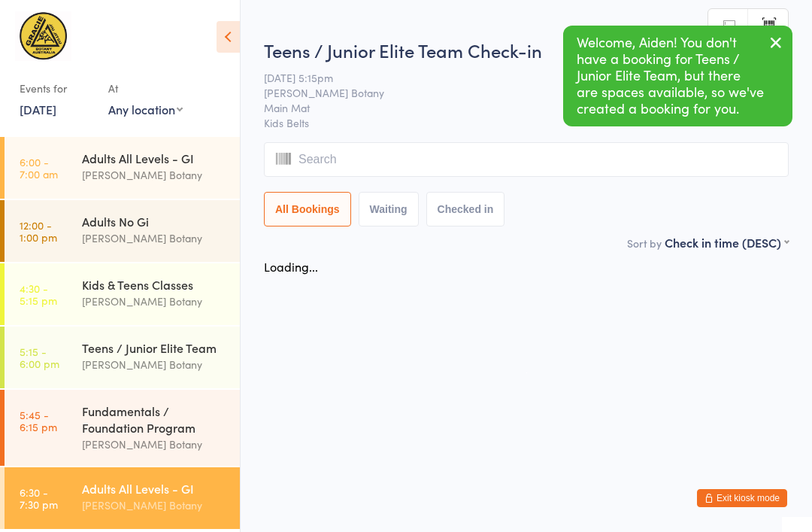 The image size is (812, 532). I want to click on input: Search, so click(527, 160).